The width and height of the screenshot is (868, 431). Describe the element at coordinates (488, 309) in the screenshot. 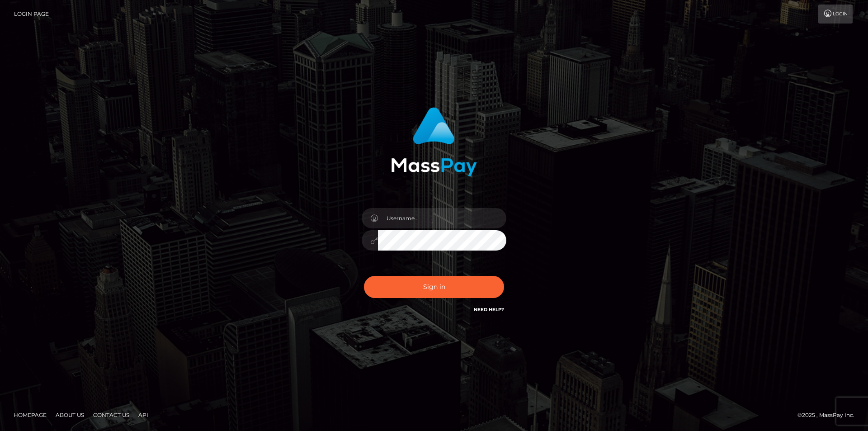

I see `a: Need Help?` at that location.